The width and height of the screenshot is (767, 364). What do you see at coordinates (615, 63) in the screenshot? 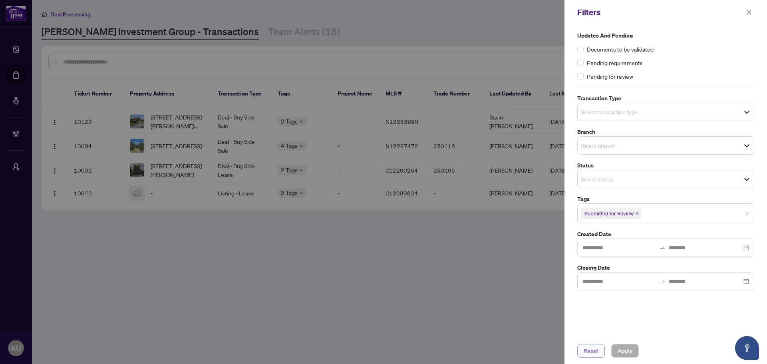
I see `span: Pending requirements` at bounding box center [615, 63].